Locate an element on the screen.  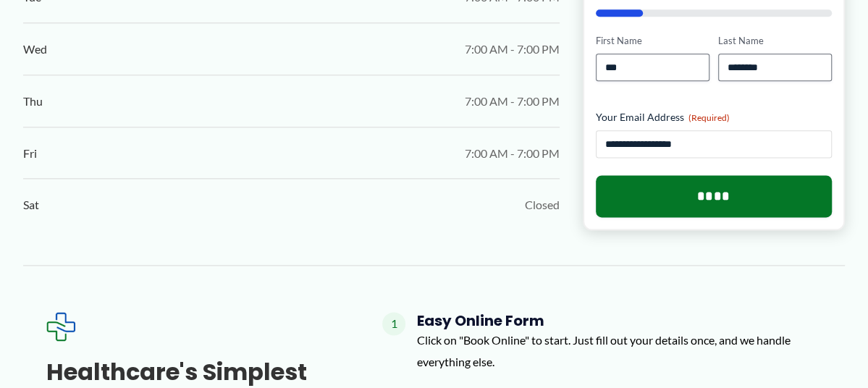
img: Expected Healthcare Logo is located at coordinates (61, 326).